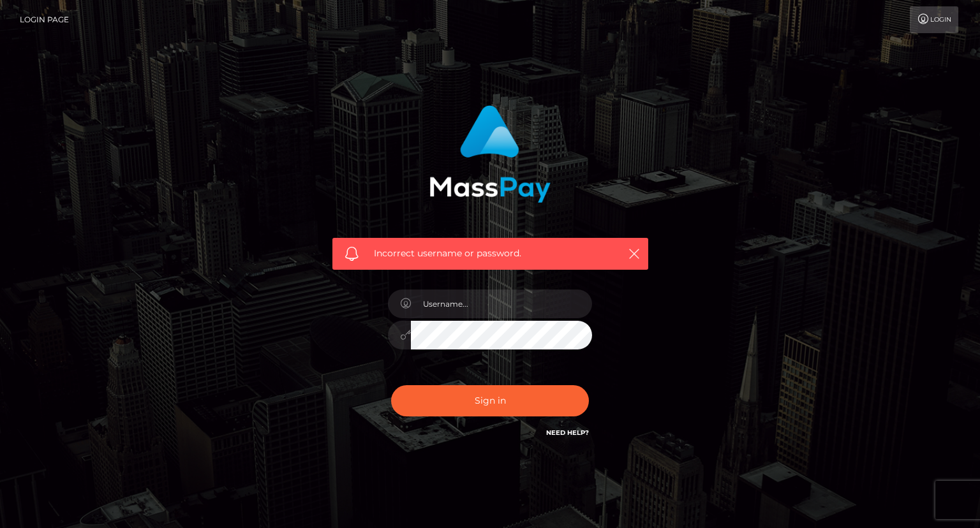 The width and height of the screenshot is (980, 528). What do you see at coordinates (567, 433) in the screenshot?
I see `a: Need Help?` at bounding box center [567, 433].